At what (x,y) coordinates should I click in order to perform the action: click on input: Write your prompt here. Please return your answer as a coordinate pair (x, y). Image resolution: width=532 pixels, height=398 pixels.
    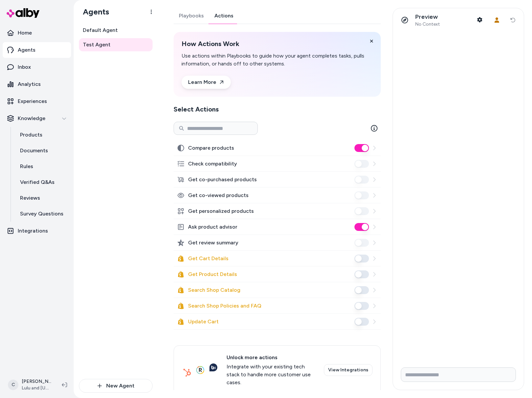
    Looking at the image, I should click on (459, 375).